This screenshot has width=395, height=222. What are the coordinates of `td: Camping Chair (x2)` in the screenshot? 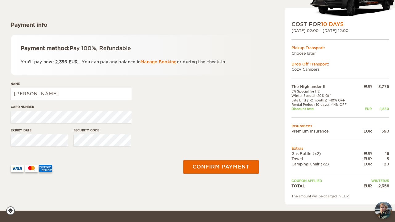 It's located at (325, 165).